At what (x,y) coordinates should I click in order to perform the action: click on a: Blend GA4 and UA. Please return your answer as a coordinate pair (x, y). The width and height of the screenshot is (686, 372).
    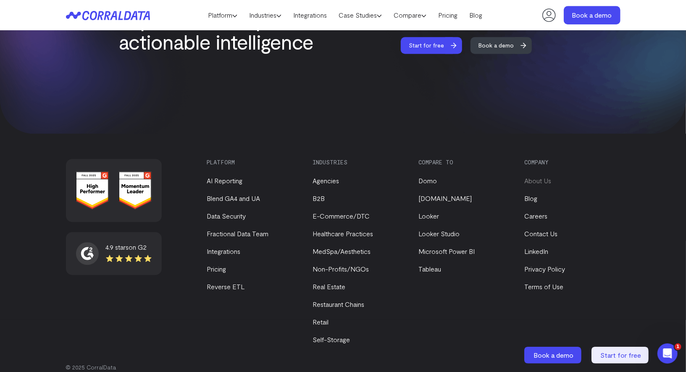
    Looking at the image, I should click on (234, 198).